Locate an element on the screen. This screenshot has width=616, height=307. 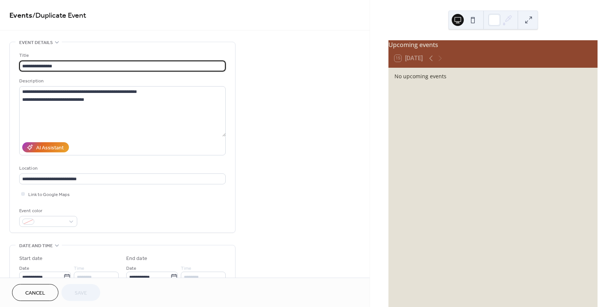
button: AI Assistant is located at coordinates (46, 147).